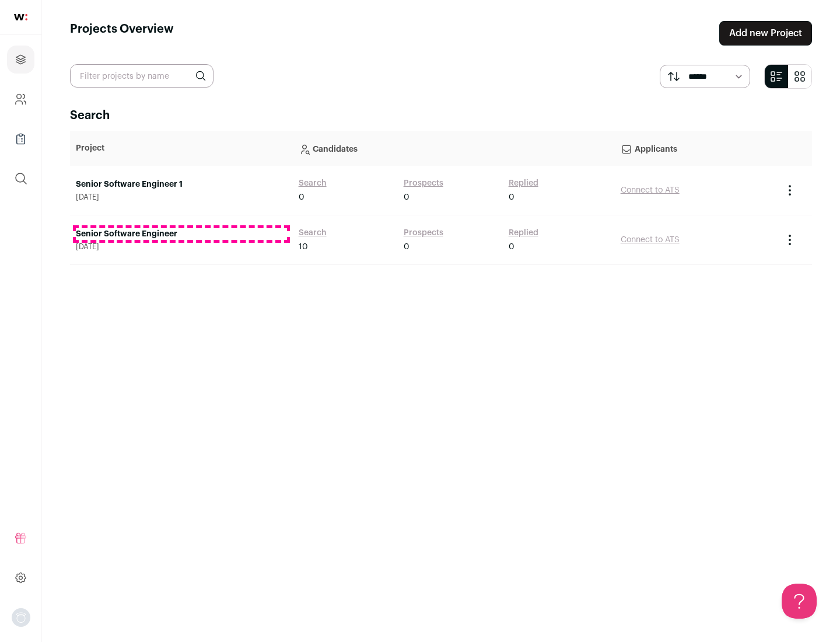  Describe the element at coordinates (21, 617) in the screenshot. I see `img: nopic.png` at that location.